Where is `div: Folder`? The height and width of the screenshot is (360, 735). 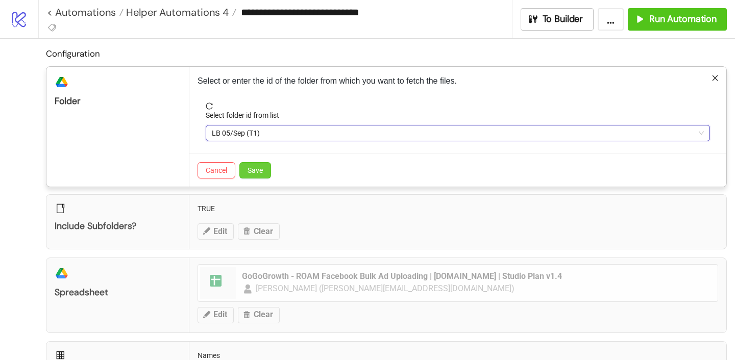 div: Folder is located at coordinates (117, 101).